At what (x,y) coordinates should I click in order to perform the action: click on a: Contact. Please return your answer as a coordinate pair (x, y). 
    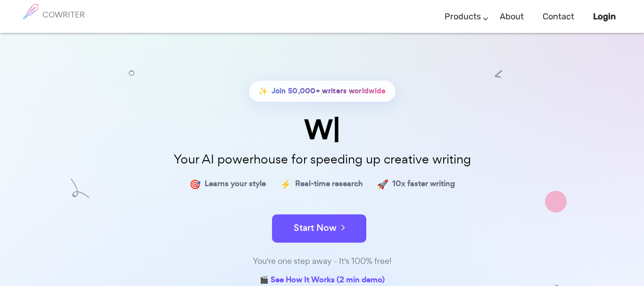
    Looking at the image, I should click on (558, 17).